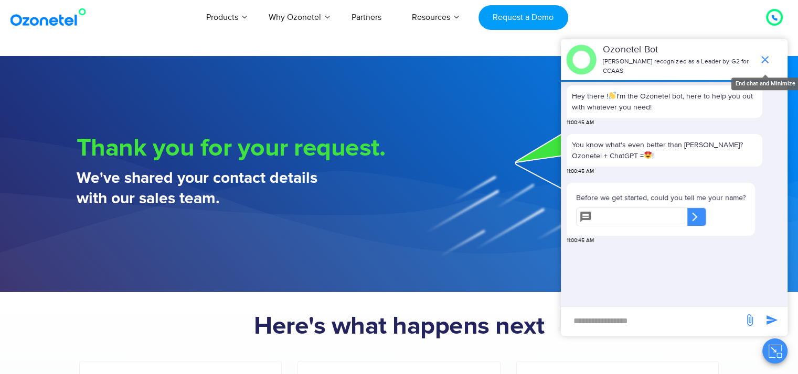  What do you see at coordinates (652, 321) in the screenshot?
I see `div: new-msg-input` at bounding box center [652, 321].